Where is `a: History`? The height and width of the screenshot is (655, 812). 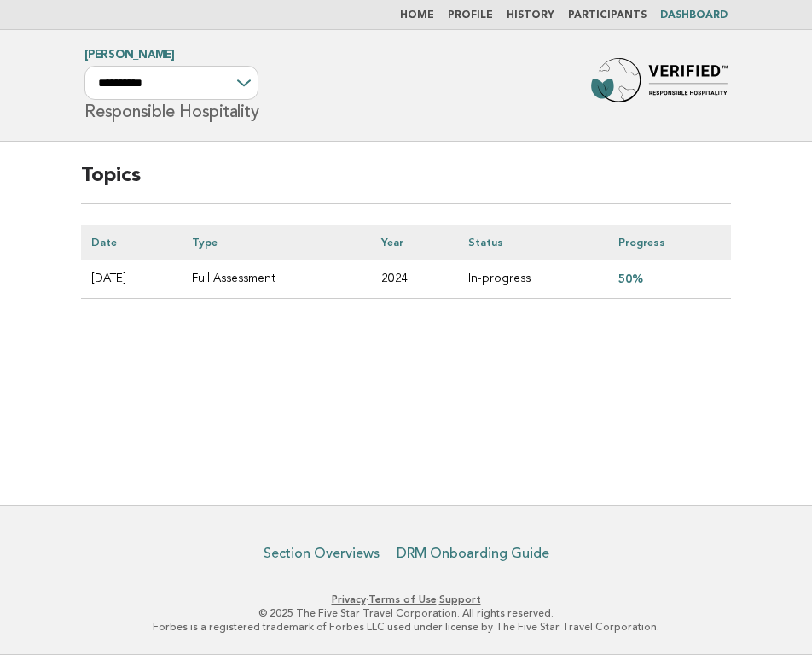 a: History is located at coordinates (531, 16).